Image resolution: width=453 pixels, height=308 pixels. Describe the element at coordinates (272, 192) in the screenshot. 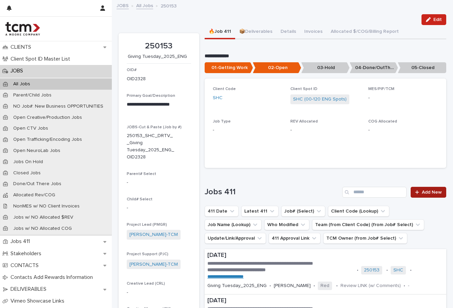

I see `h1: Jobs 411` at that location.